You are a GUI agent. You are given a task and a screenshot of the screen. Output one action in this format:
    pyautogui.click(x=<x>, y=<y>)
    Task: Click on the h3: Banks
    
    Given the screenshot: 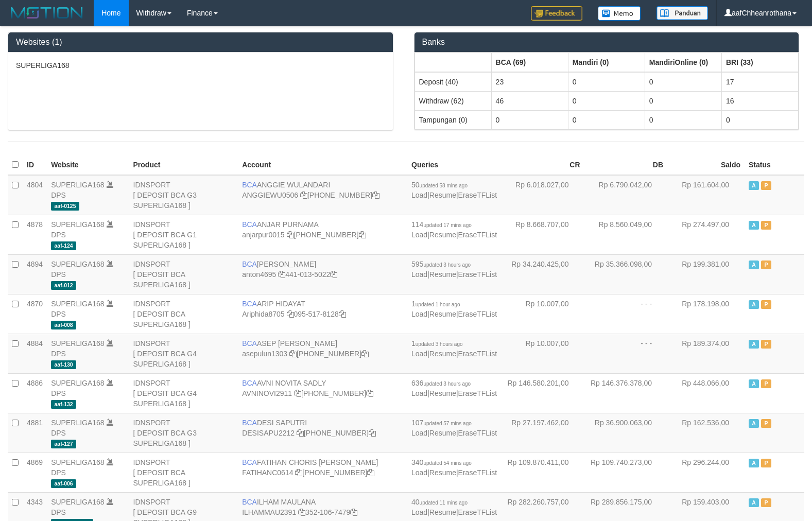 What is the action you would take?
    pyautogui.click(x=606, y=42)
    